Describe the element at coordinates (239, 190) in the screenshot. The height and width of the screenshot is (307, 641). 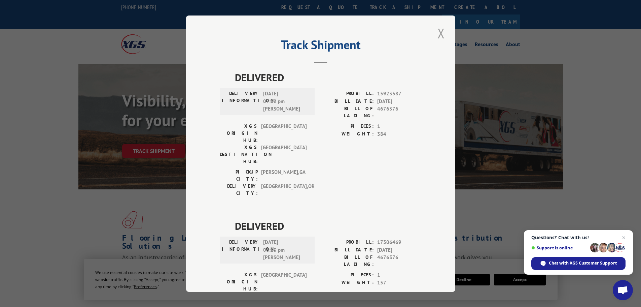
I see `label: DELIVERY CITY:` at that location.